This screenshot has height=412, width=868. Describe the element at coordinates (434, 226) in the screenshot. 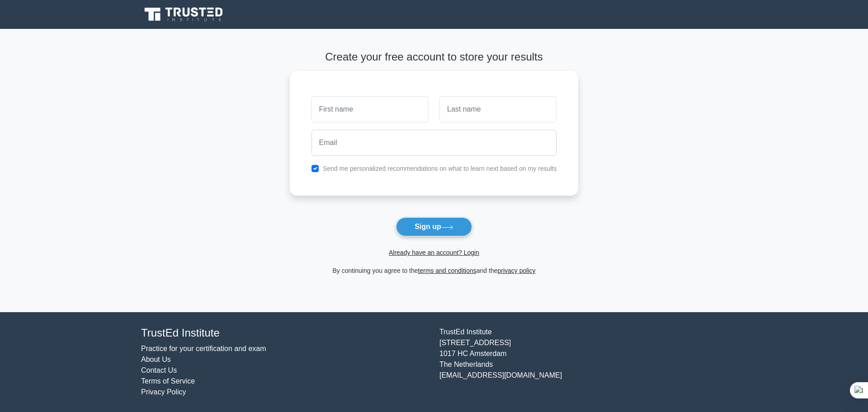

I see `button: Sign up` at that location.